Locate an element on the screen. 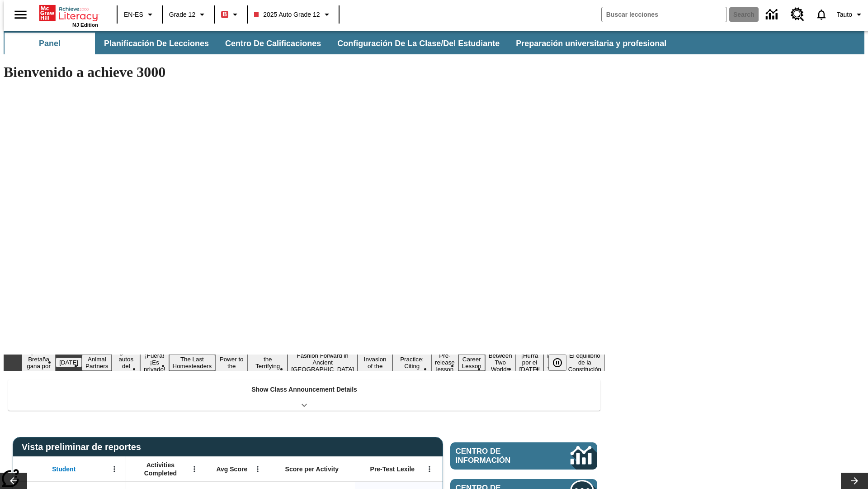 The width and height of the screenshot is (868, 489). button: Slide 17 El equilibrio de la Constitución is located at coordinates (585, 362).